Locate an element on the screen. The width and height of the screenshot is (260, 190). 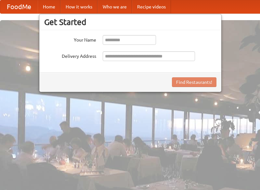
a: Home is located at coordinates (49, 7).